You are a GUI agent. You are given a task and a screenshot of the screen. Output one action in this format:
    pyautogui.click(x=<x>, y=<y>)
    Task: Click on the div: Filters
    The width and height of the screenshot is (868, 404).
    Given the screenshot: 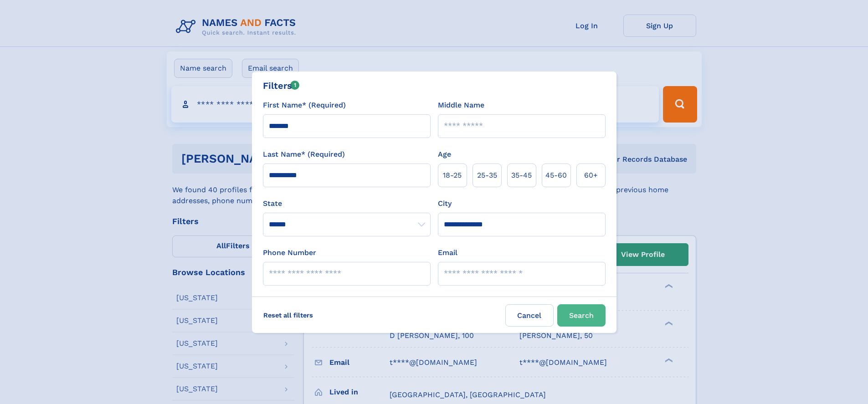 What is the action you would take?
    pyautogui.click(x=281, y=86)
    